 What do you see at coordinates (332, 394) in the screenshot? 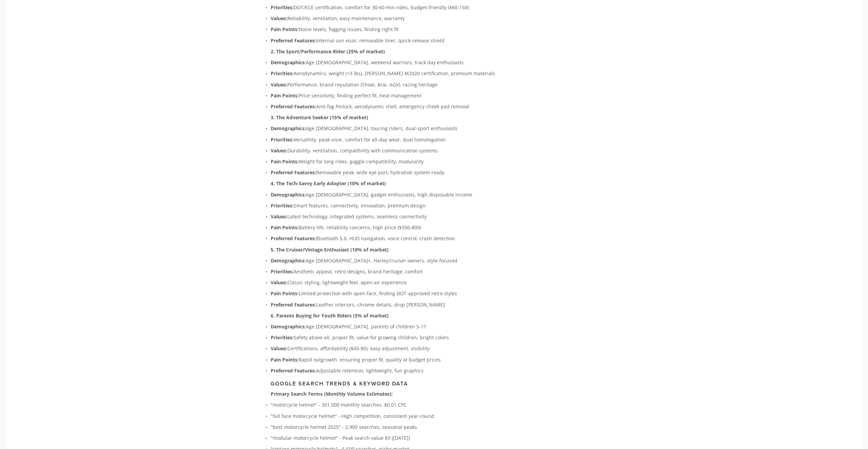
I see `strong: Primary Search Terms (Monthly Volume Estimates):` at bounding box center [332, 394].